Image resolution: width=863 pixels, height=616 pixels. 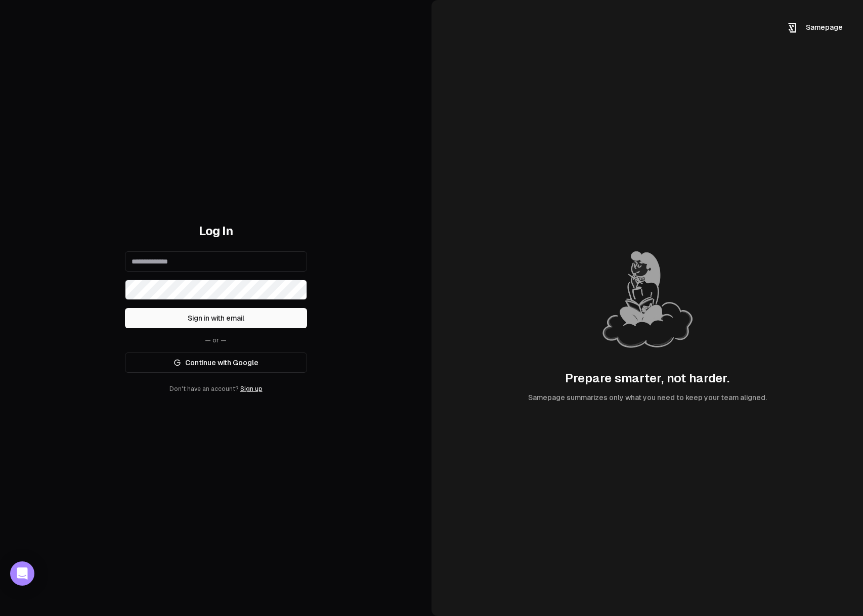 What do you see at coordinates (647, 378) in the screenshot?
I see `div: Prepare smarter, not harder.` at bounding box center [647, 378].